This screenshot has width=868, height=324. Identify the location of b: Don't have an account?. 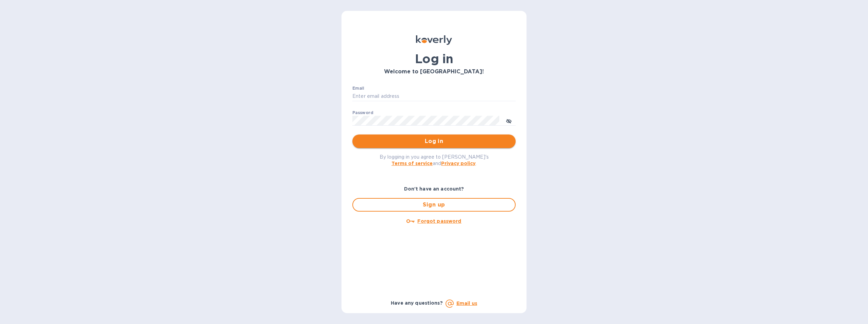
(434, 189).